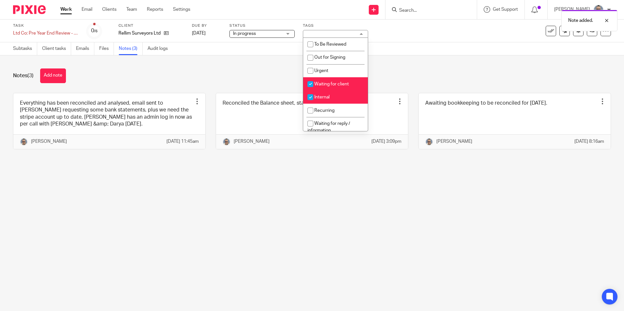  What do you see at coordinates (580, 21) in the screenshot?
I see `p: Note added.` at bounding box center [580, 21].